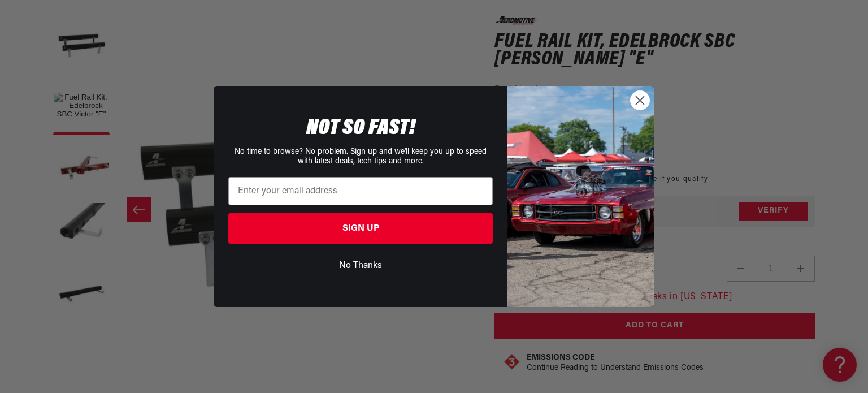 This screenshot has width=868, height=393. I want to click on button: SIGN UP, so click(360, 228).